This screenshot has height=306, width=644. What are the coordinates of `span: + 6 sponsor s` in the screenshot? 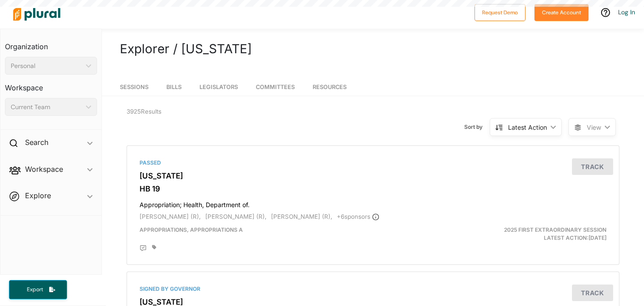 It's located at (358, 216).